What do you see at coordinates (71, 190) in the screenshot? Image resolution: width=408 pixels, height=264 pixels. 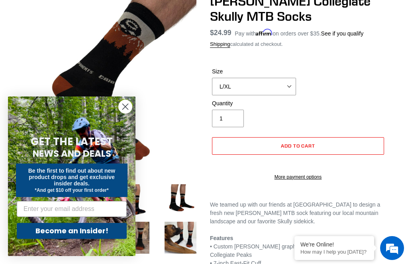 I see `span: *And get $10 off your first order*` at bounding box center [71, 190].